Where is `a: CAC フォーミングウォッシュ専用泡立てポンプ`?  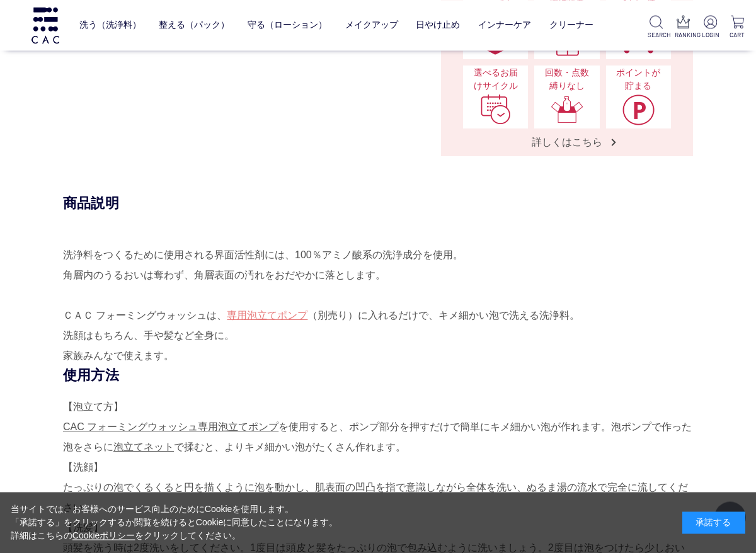
a: CAC フォーミングウォッシュ専用泡立てポンプ is located at coordinates (171, 426).